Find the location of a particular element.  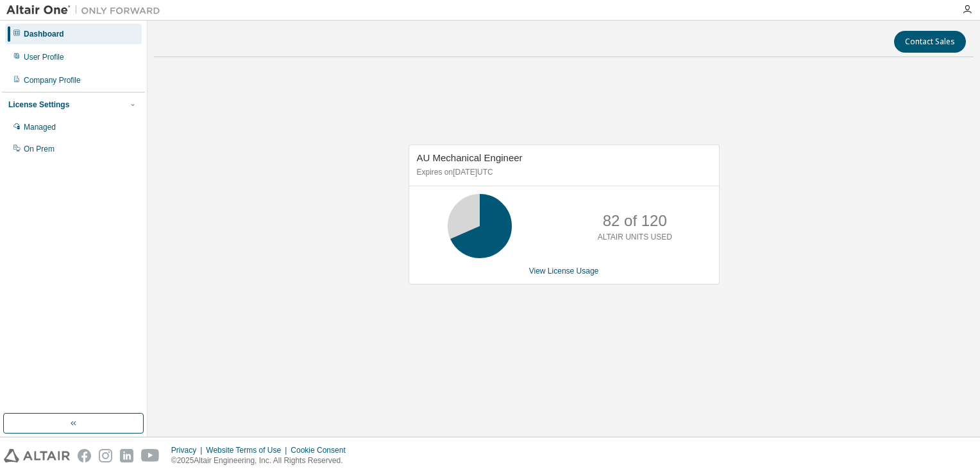

div: Company Profile is located at coordinates (52, 80).